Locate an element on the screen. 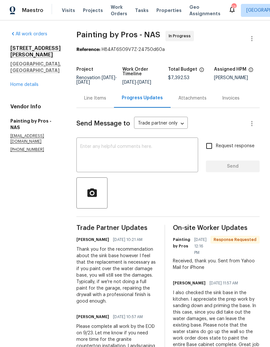 Image resolution: width=270 pixels, height=347 pixels. div: Invoices is located at coordinates (231, 98).